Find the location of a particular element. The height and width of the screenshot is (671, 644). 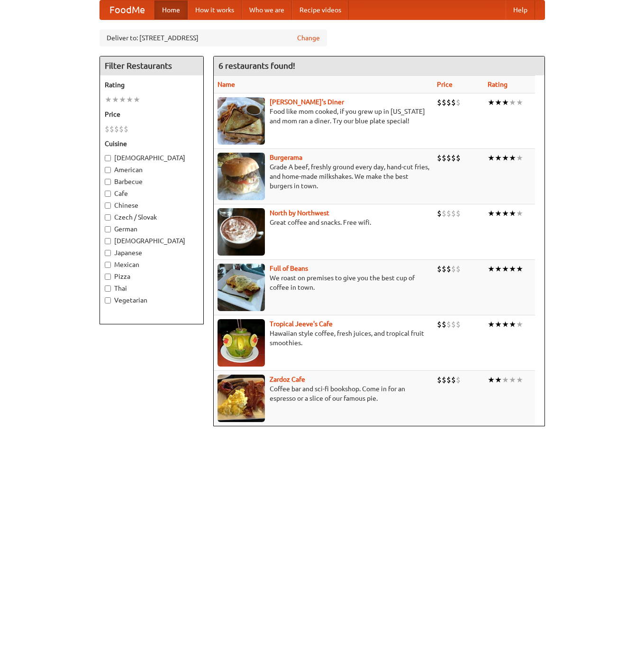

p: Coffee bar and sci-fi bookshop. Come in for an espresso or a slice of our famous pie. is located at coordinates (323, 393).